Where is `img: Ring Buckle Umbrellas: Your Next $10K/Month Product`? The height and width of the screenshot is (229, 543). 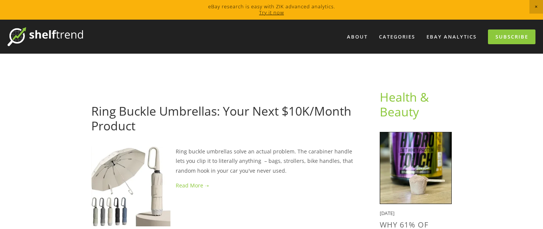
img: Ring Buckle Umbrellas: Your Next $10K/Month Product is located at coordinates (131, 186).